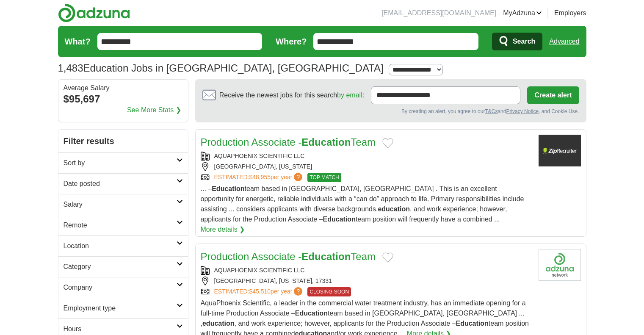 The height and width of the screenshot is (335, 644). Describe the element at coordinates (571, 13) in the screenshot. I see `a: Employers` at that location.